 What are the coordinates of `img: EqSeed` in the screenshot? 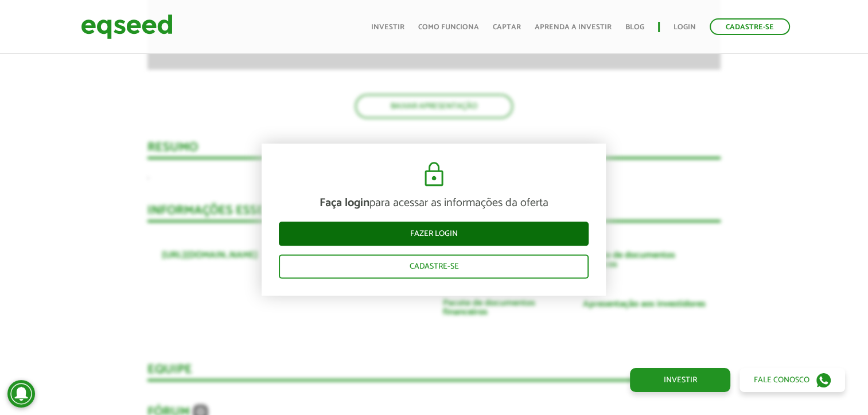 It's located at (127, 26).